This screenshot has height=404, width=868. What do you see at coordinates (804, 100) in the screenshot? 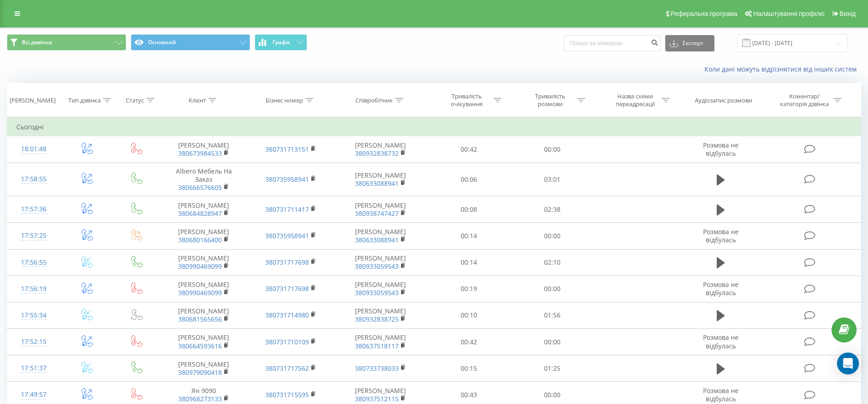
I see `div: Коментар/категорія дзвінка` at bounding box center [804, 100].